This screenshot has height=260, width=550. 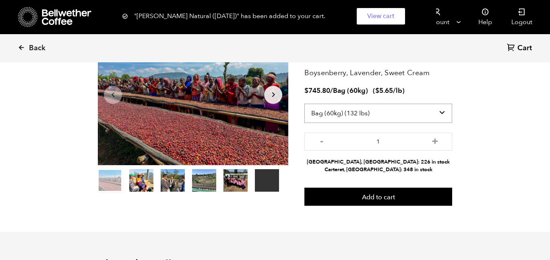 I want to click on span: Back, so click(x=37, y=48).